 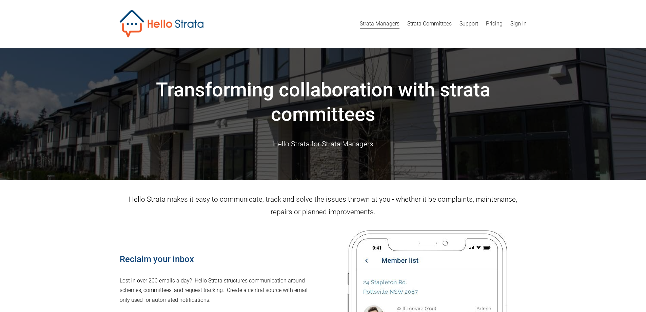 I want to click on a: Pricing, so click(x=494, y=24).